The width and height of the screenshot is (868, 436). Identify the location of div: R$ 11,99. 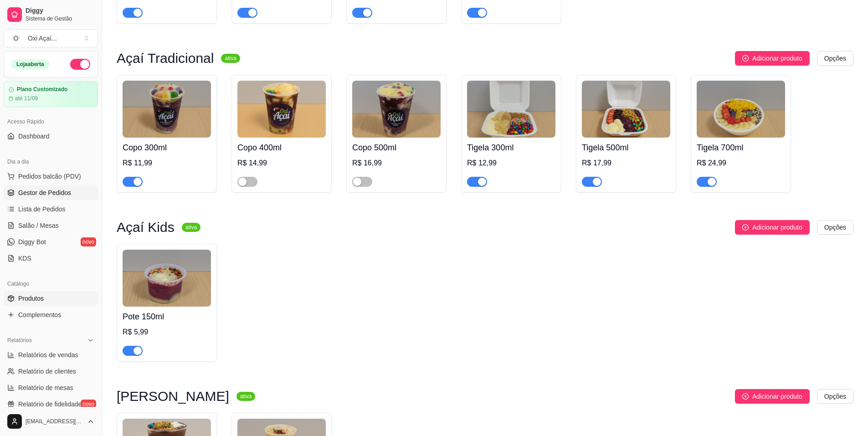
(167, 163).